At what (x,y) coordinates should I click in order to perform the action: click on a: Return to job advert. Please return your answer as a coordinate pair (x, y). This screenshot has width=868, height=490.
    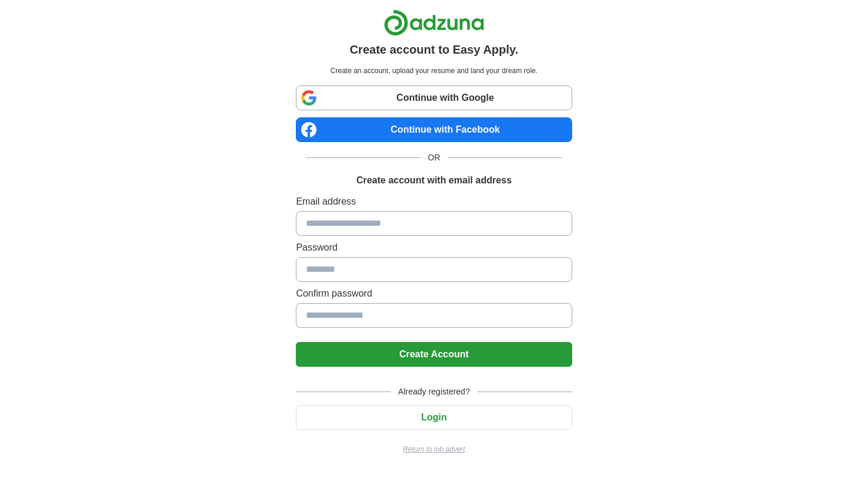
    Looking at the image, I should click on (433, 450).